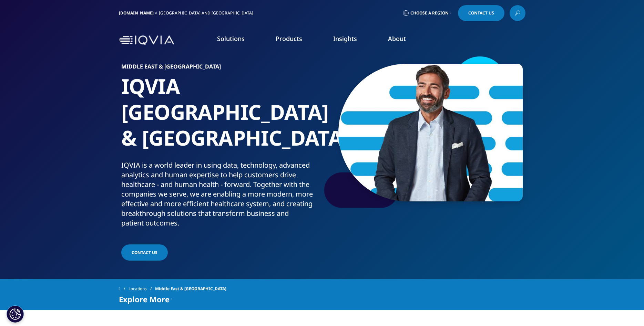 Image resolution: width=644 pixels, height=326 pixels. What do you see at coordinates (15, 314) in the screenshot?
I see `button: Cookies Settings` at bounding box center [15, 314].